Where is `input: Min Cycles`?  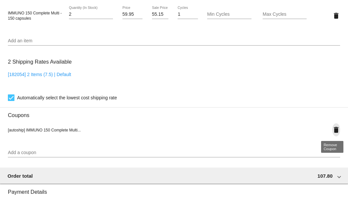 input: Min Cycles is located at coordinates (229, 14).